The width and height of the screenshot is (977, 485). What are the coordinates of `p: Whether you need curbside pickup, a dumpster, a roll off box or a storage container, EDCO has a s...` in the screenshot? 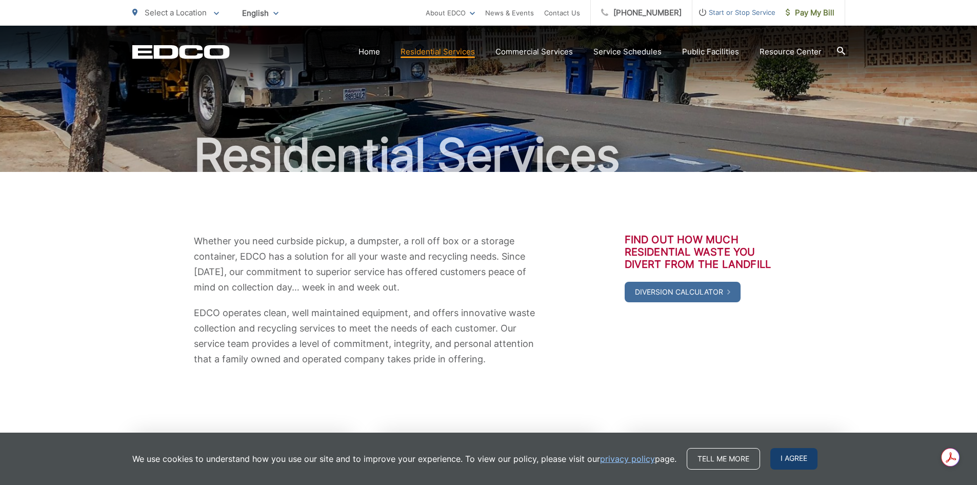 It's located at (366, 264).